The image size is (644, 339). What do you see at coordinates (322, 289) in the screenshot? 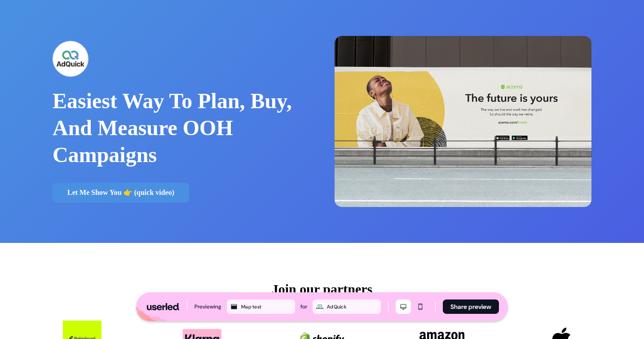
I see `span: Join our partners` at bounding box center [322, 289].